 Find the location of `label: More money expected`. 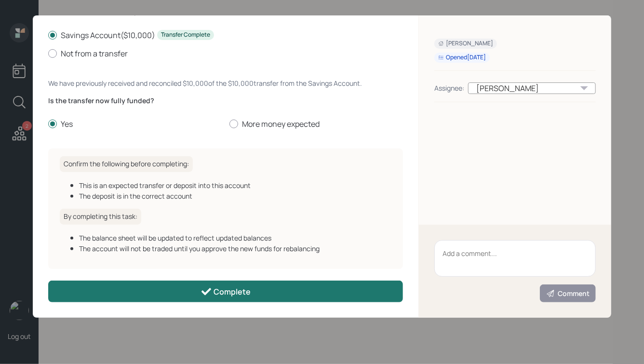

label: More money expected is located at coordinates (316, 124).